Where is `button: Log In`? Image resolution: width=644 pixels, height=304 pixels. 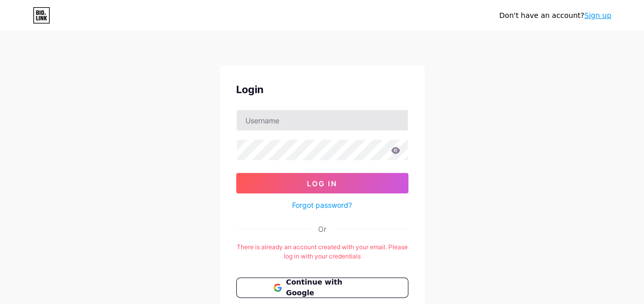
button: Log In is located at coordinates (322, 183).